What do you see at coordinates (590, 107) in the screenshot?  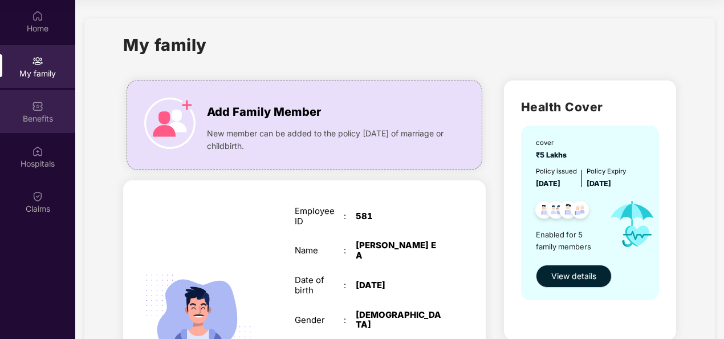 I see `h2: Health Cover` at bounding box center [590, 107].